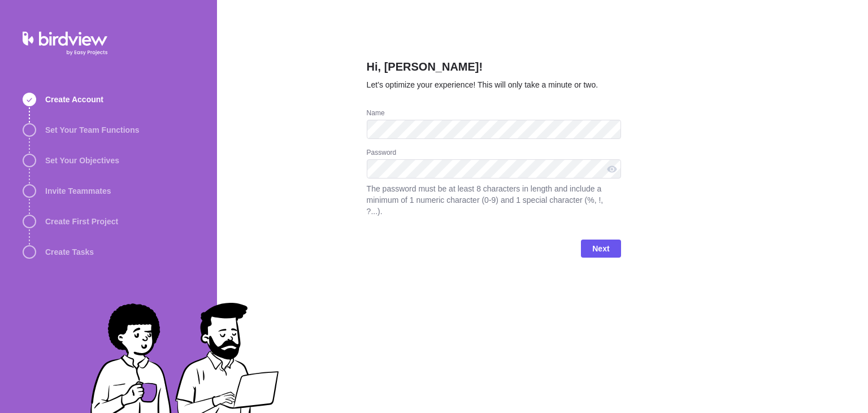 The height and width of the screenshot is (413, 868). Describe the element at coordinates (82, 222) in the screenshot. I see `span: Create First Project` at that location.